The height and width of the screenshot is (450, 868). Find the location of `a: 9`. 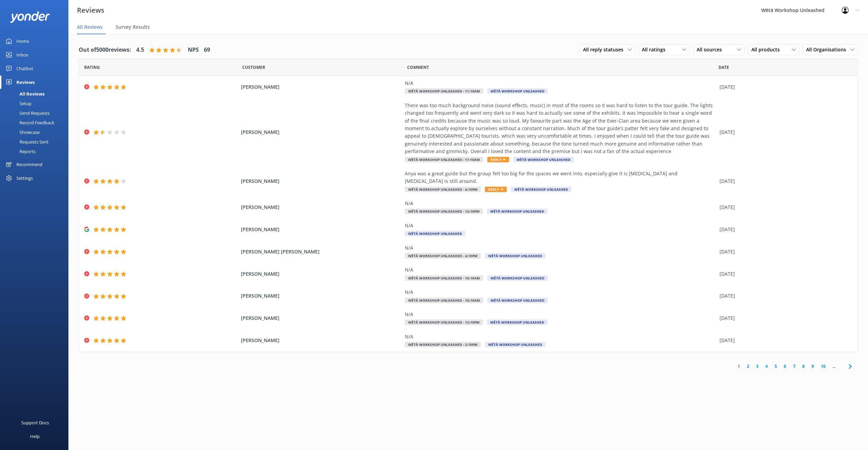

a: 9 is located at coordinates (812, 366).